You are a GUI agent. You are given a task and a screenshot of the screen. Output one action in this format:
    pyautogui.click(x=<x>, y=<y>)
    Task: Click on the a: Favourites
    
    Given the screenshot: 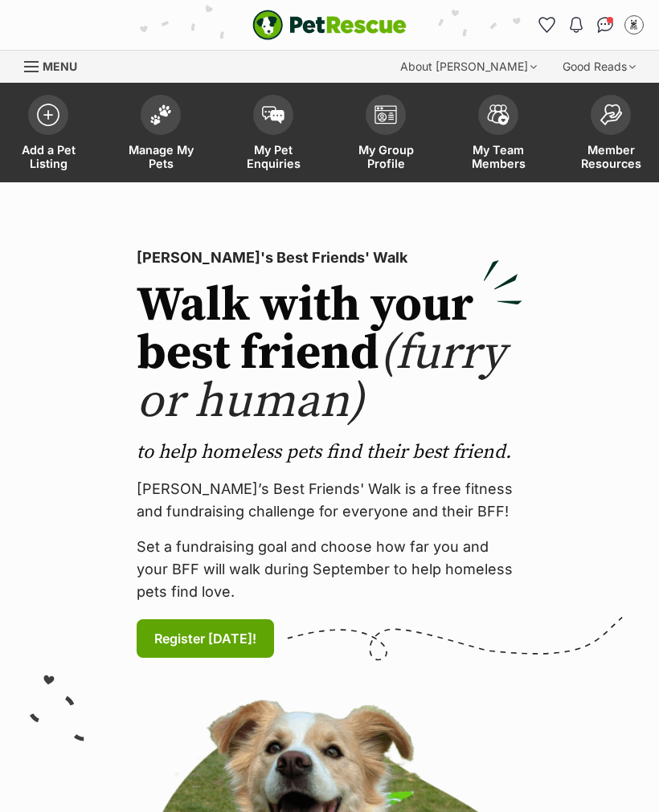 What is the action you would take?
    pyautogui.click(x=547, y=25)
    